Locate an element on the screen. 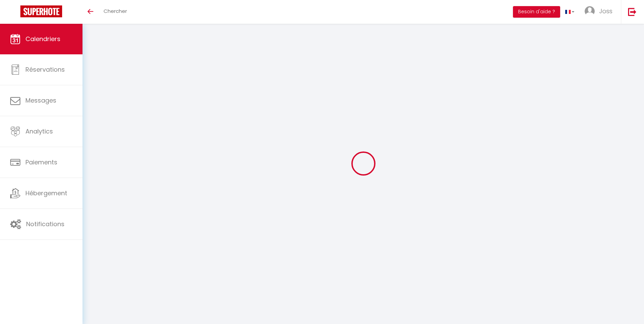 The image size is (644, 324). span: Messages is located at coordinates (41, 100).